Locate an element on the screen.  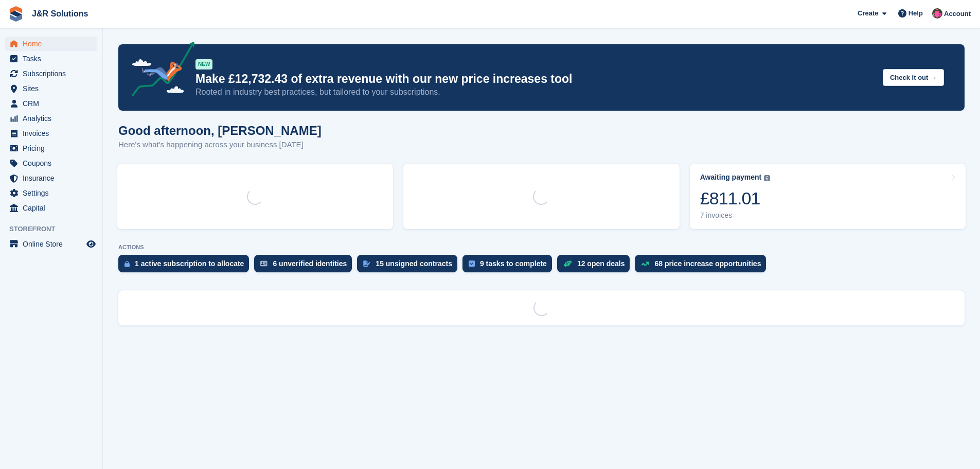
div: NEW is located at coordinates (204, 64).